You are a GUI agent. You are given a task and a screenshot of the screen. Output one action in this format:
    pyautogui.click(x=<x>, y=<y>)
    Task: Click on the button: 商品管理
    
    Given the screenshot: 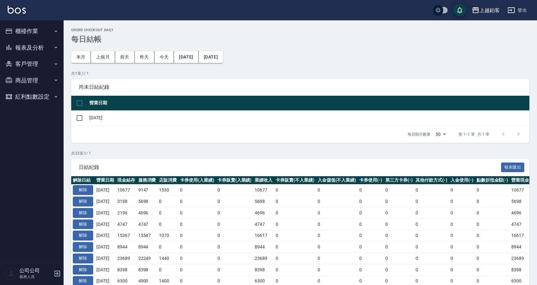 What is the action you would take?
    pyautogui.click(x=32, y=80)
    